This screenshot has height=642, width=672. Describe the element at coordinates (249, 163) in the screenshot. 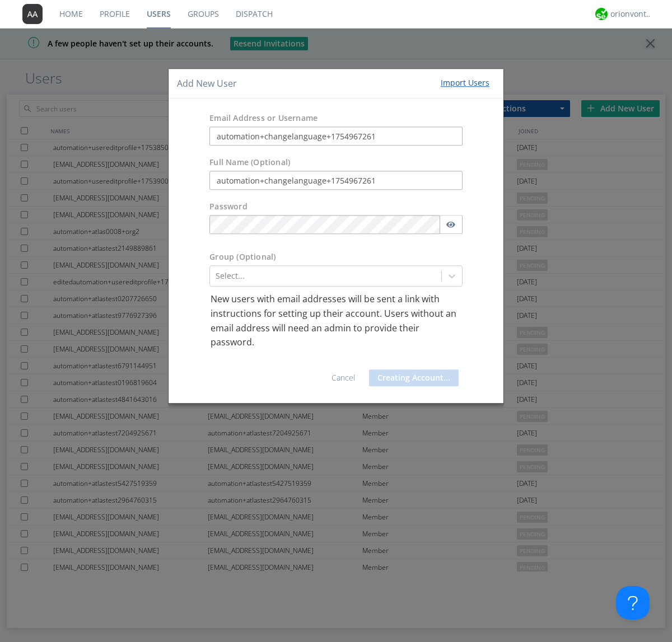

I see `label: Full Name (Optional)` at that location.